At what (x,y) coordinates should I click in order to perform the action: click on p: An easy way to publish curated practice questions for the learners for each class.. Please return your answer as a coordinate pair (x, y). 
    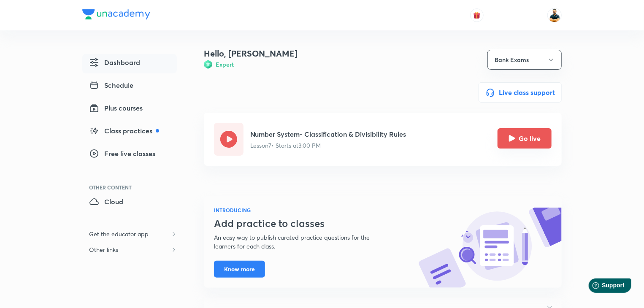
    Looking at the image, I should click on (302, 242).